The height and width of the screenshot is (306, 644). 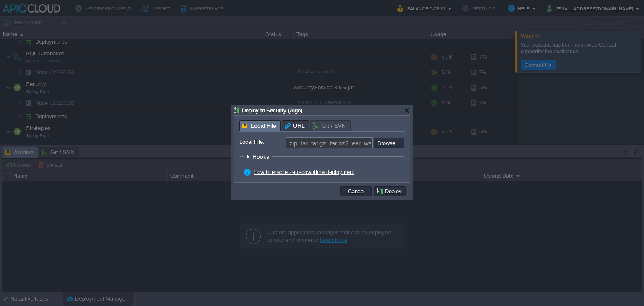 What do you see at coordinates (262, 142) in the screenshot?
I see `label: Local File:` at bounding box center [262, 142].